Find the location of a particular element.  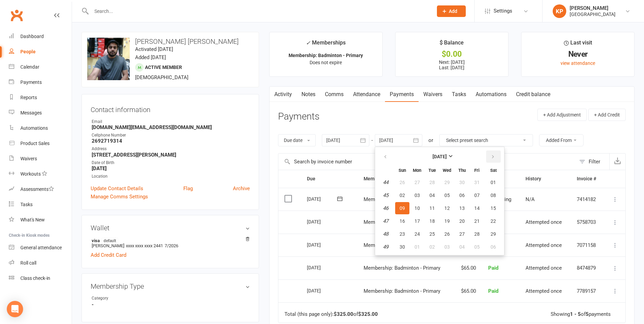

span: Attempted once is located at coordinates (544, 268).